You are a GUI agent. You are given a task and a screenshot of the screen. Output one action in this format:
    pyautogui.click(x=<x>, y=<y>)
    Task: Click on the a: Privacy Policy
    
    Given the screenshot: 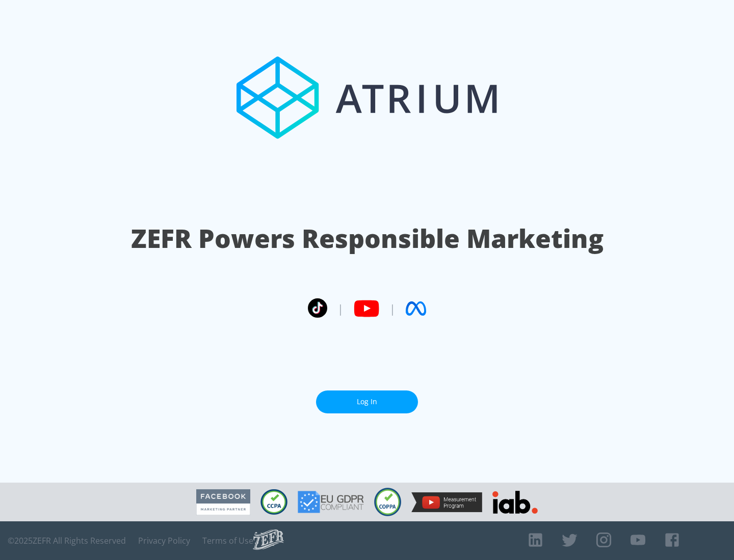 What is the action you would take?
    pyautogui.click(x=164, y=541)
    